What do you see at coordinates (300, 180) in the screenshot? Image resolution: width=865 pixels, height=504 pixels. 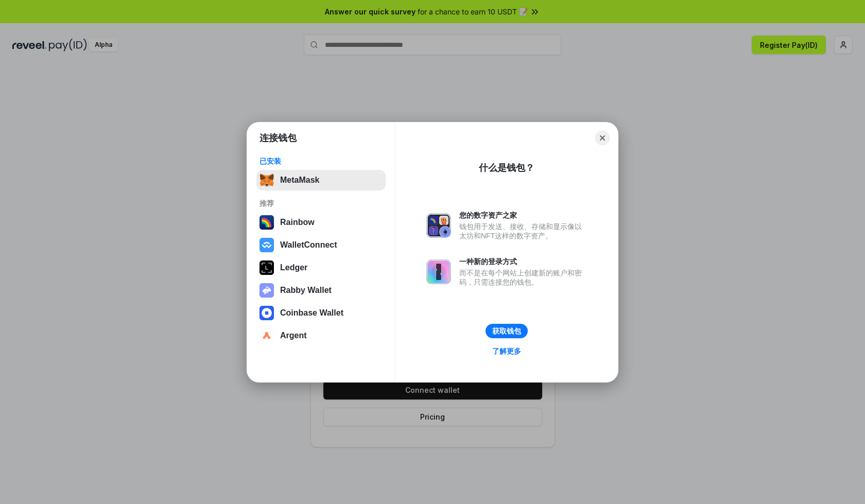 I see `div: MetaMask` at bounding box center [300, 180].